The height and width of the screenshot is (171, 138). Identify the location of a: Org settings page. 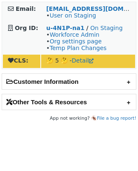
(75, 41).